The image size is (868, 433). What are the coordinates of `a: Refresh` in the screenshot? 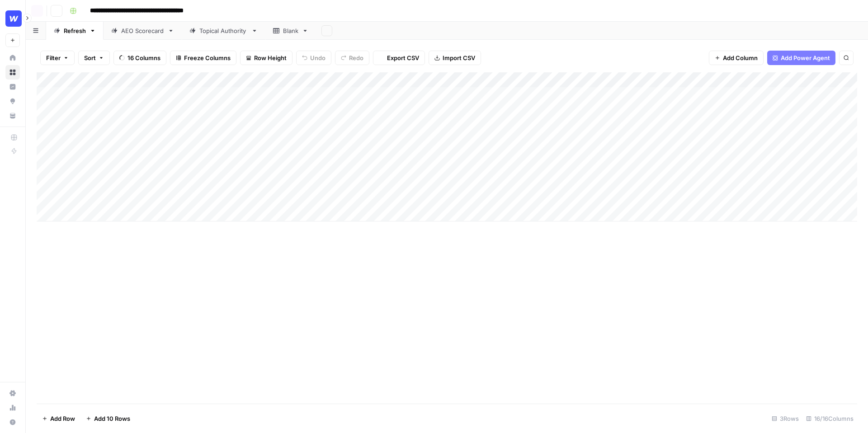 It's located at (75, 31).